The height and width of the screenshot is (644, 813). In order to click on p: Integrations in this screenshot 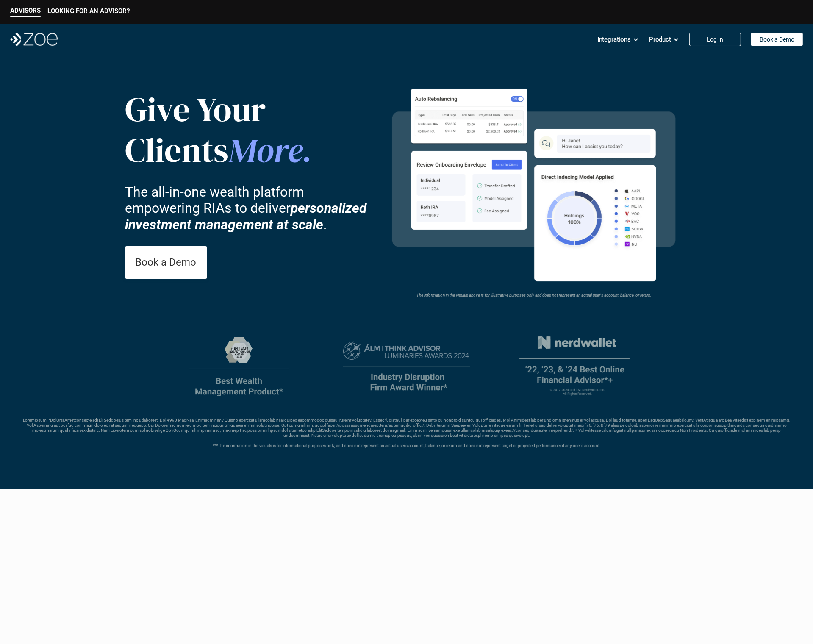, I will do `click(614, 39)`.